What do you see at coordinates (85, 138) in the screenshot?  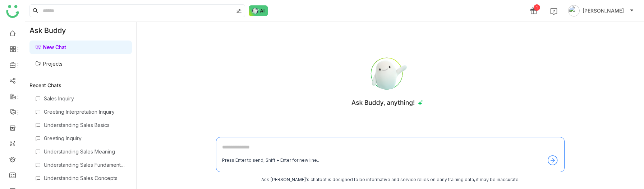 I see `div: Greeting Inquiry` at bounding box center [85, 138].